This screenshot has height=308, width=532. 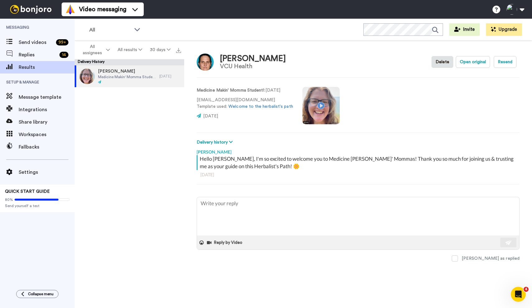 I want to click on button: Upgrade, so click(x=504, y=30).